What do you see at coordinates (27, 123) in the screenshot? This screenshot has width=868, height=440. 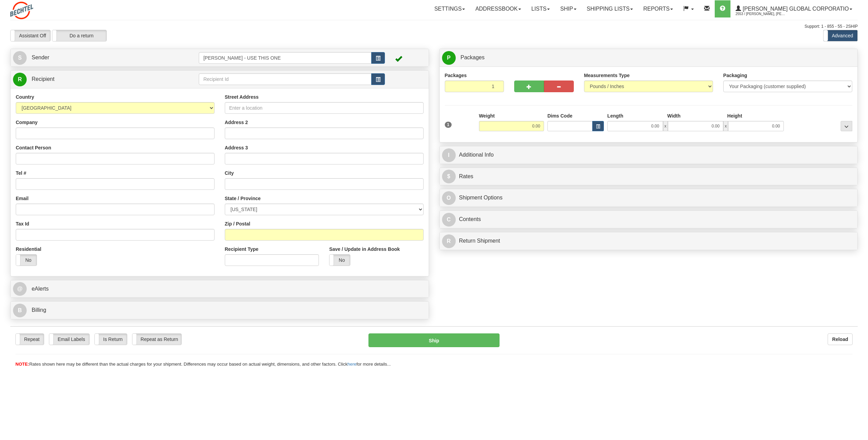 I see `label: Company` at bounding box center [27, 123].